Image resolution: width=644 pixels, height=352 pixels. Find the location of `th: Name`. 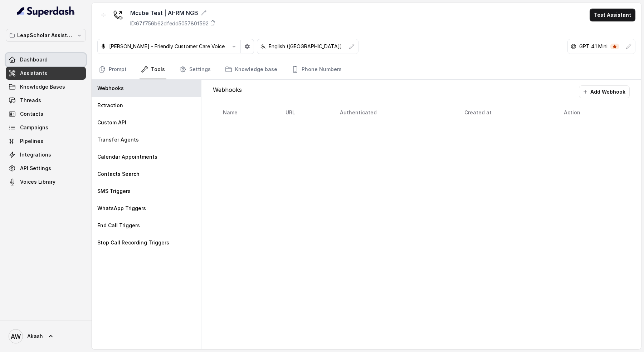

th: Name is located at coordinates (250, 112).